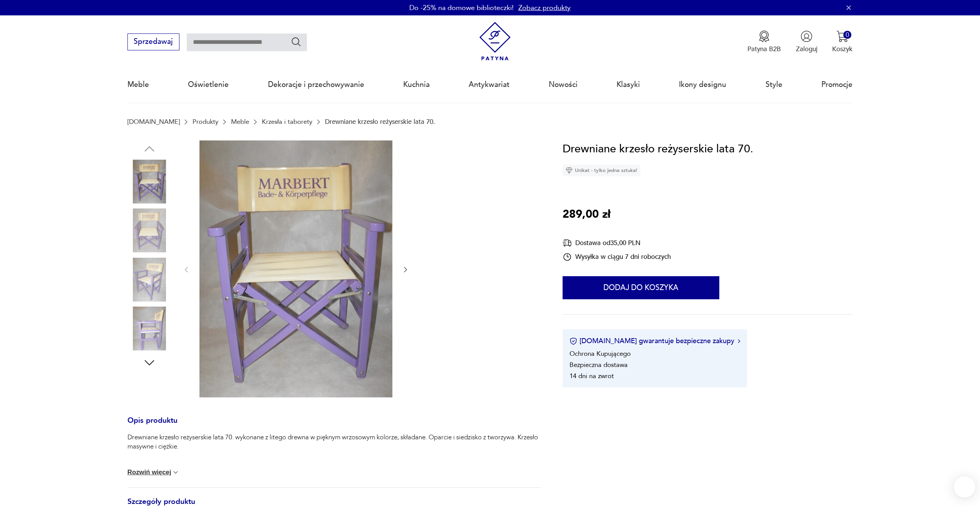  I want to click on h1: Drewniane krzesło reżyserskie lata 70., so click(658, 149).